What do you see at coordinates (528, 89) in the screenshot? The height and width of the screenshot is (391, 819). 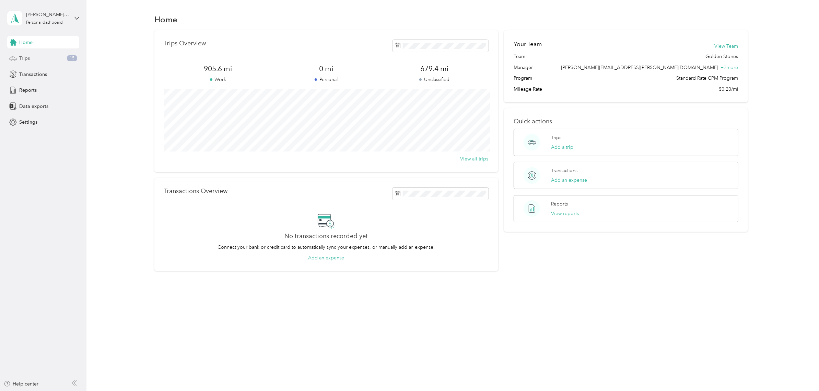 I see `span: Mileage Rate` at bounding box center [528, 89].